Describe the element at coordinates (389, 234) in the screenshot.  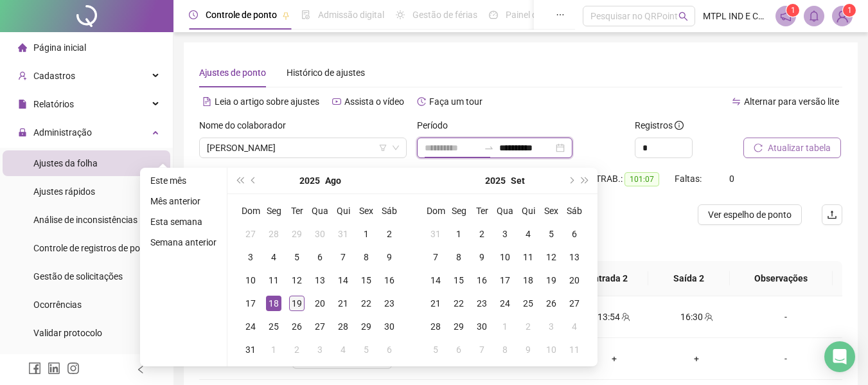
I see `td: 2025-08-02` at that location.